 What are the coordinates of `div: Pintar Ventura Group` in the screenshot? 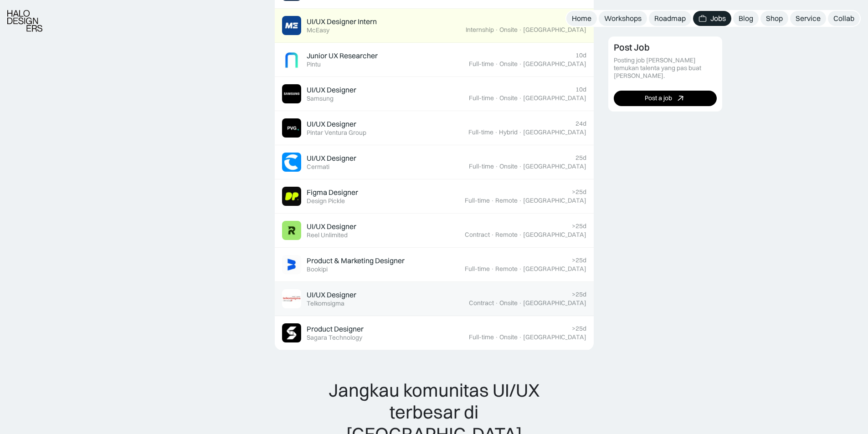 It's located at (336, 132).